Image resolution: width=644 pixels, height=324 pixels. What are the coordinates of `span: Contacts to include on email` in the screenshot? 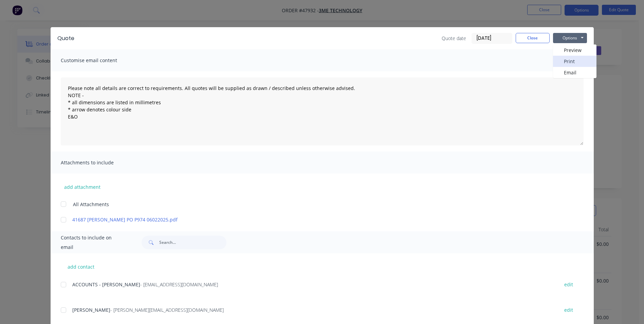 It's located at (93, 242).